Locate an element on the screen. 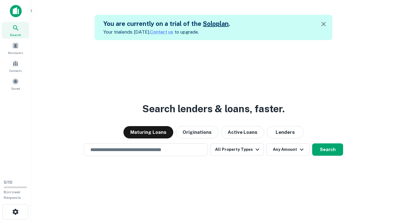 This screenshot has height=222, width=396. div: Search is located at coordinates (15, 30).